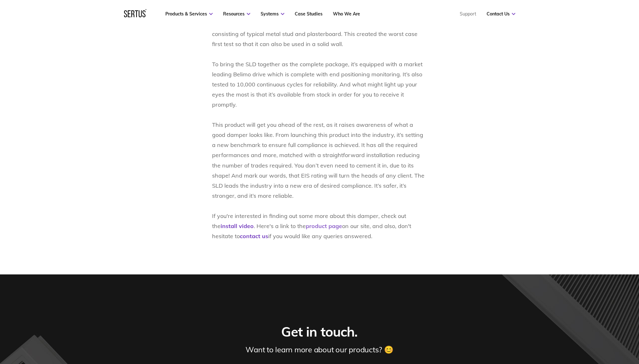 This screenshot has height=364, width=639. I want to click on a: install video, so click(237, 226).